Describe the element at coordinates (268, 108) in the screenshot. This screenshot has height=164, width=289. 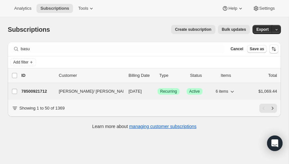
I see `nav: Pagination` at that location.